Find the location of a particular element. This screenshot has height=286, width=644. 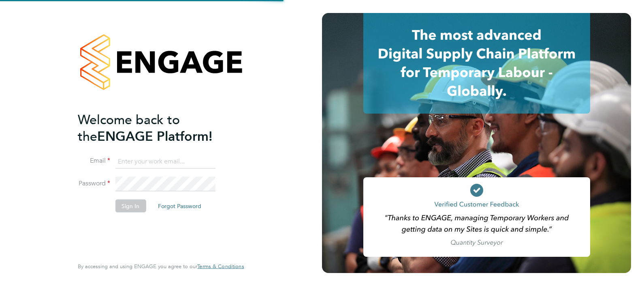

label: Email is located at coordinates (94, 161).